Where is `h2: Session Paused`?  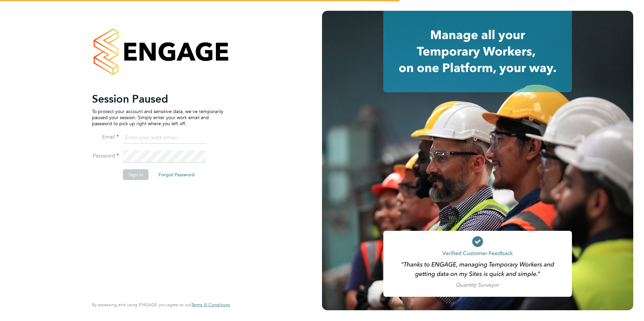 h2: Session Paused is located at coordinates (158, 99).